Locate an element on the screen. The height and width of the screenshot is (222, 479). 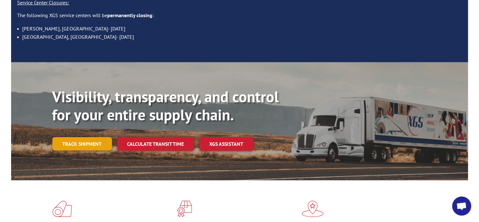
a: Open chat is located at coordinates (462, 206).